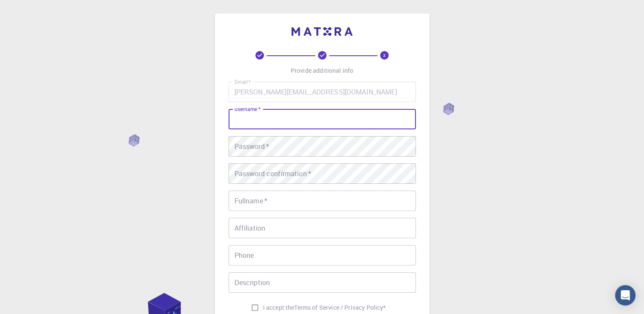  What do you see at coordinates (242, 81) in the screenshot?
I see `label: Email` at bounding box center [242, 81].